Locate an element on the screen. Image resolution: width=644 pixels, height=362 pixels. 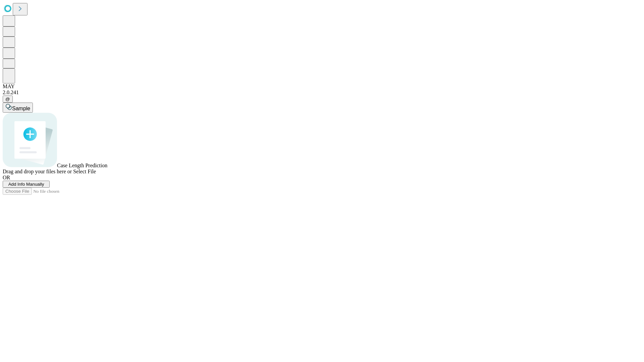
div: 2.0.241 is located at coordinates (322, 92).